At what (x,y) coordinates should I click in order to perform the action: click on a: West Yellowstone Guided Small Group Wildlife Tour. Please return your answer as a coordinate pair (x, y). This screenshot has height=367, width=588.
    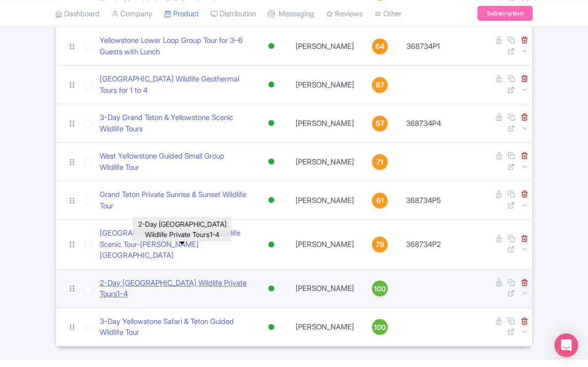
    Looking at the image, I should click on (174, 162).